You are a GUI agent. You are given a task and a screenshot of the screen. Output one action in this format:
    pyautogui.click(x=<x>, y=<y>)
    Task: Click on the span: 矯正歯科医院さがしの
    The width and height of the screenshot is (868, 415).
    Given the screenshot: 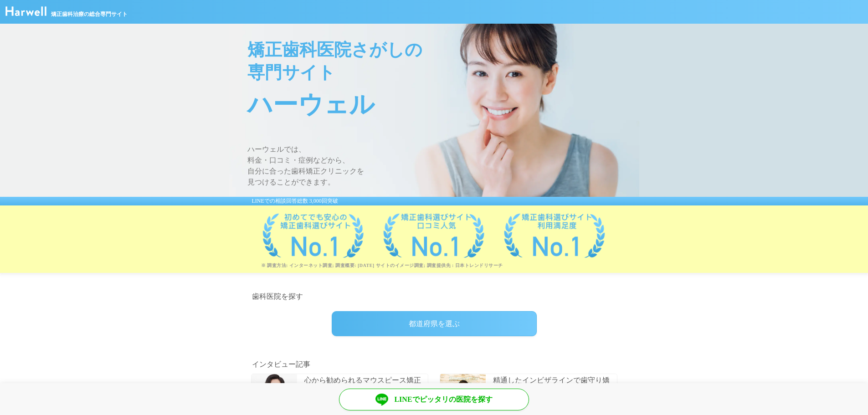 What is the action you would take?
    pyautogui.click(x=443, y=49)
    